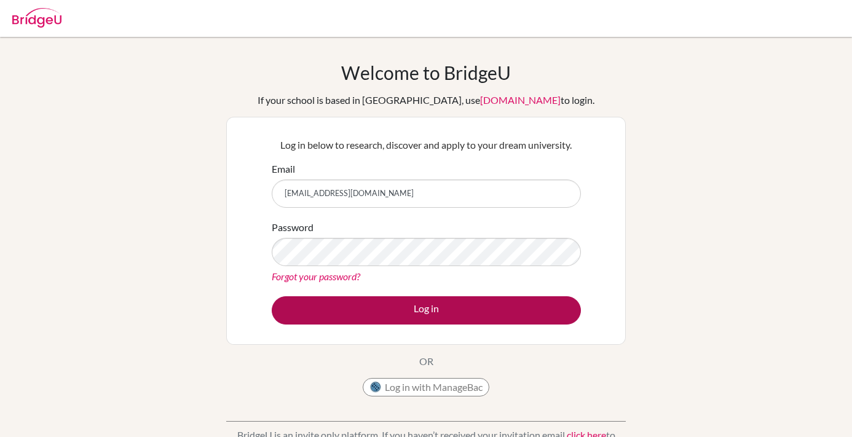 The width and height of the screenshot is (852, 437). I want to click on img: Bridge-U, so click(37, 18).